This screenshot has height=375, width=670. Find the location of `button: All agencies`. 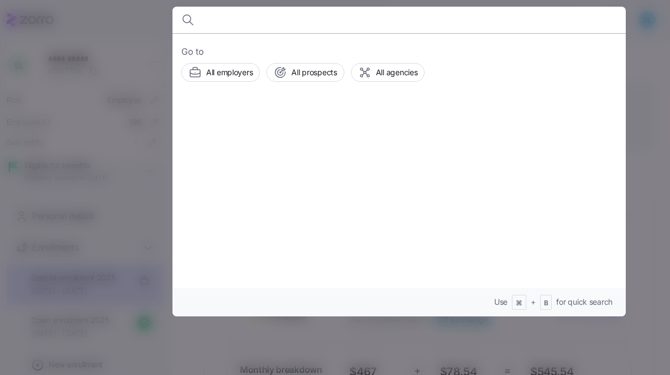

button: All agencies is located at coordinates (388, 72).